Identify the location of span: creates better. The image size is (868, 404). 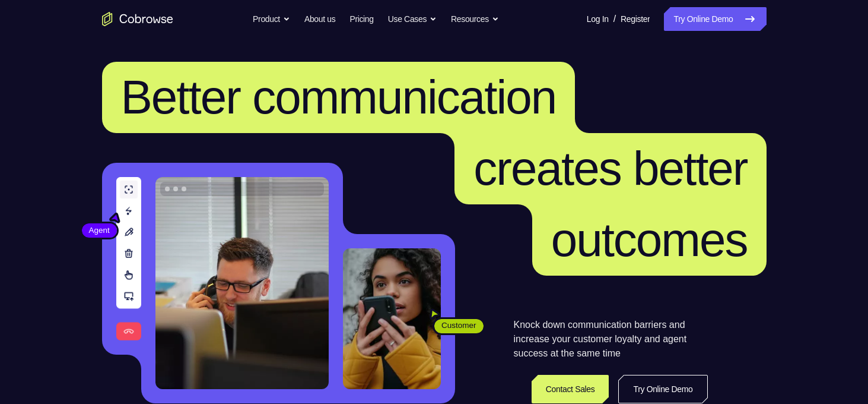
(610, 168).